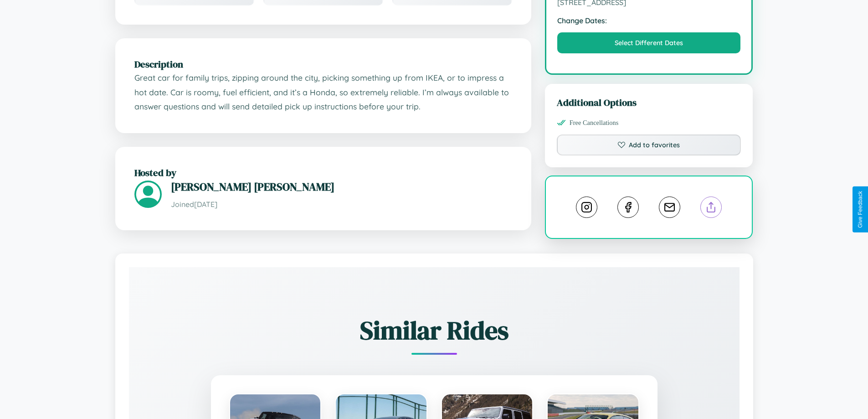 This screenshot has width=868, height=419. I want to click on span: Free Cancellations, so click(594, 122).